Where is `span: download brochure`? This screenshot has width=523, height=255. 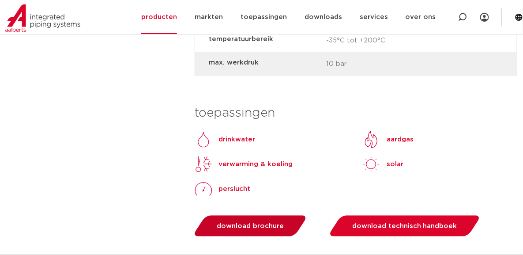
span: download brochure is located at coordinates (250, 226).